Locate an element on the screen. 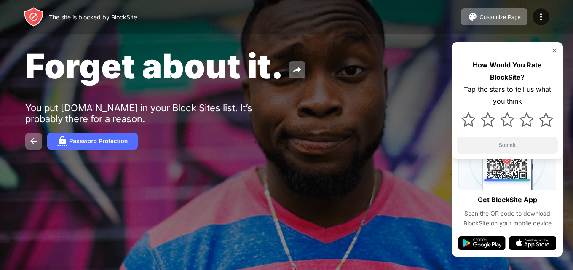 The width and height of the screenshot is (573, 270). button: Customize Page is located at coordinates (494, 17).